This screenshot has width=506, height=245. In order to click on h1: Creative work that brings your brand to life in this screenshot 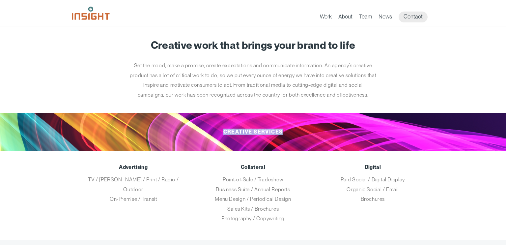, I will do `click(253, 45)`.